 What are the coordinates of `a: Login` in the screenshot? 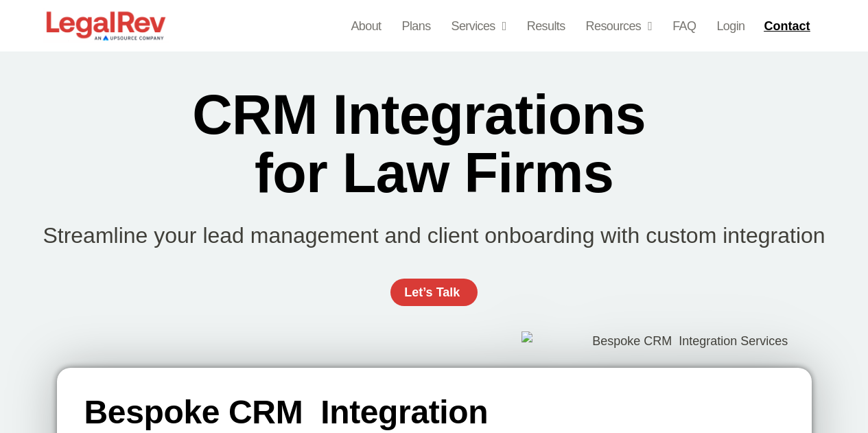 It's located at (730, 26).